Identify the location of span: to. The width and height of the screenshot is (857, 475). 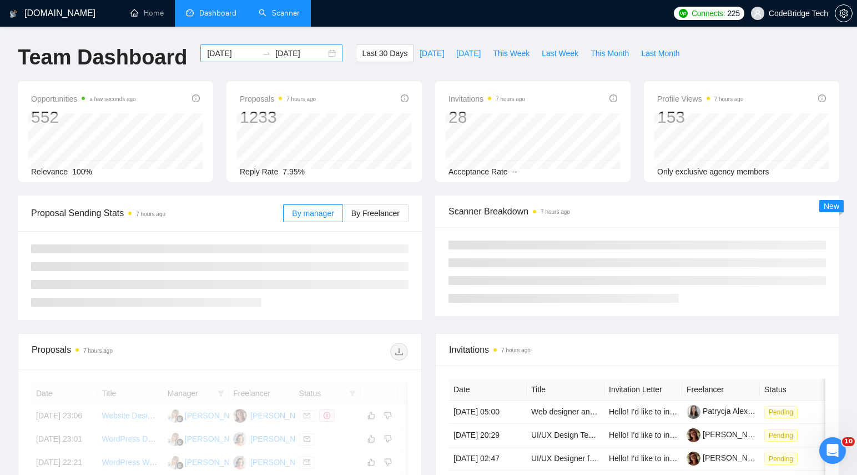
(267, 53).